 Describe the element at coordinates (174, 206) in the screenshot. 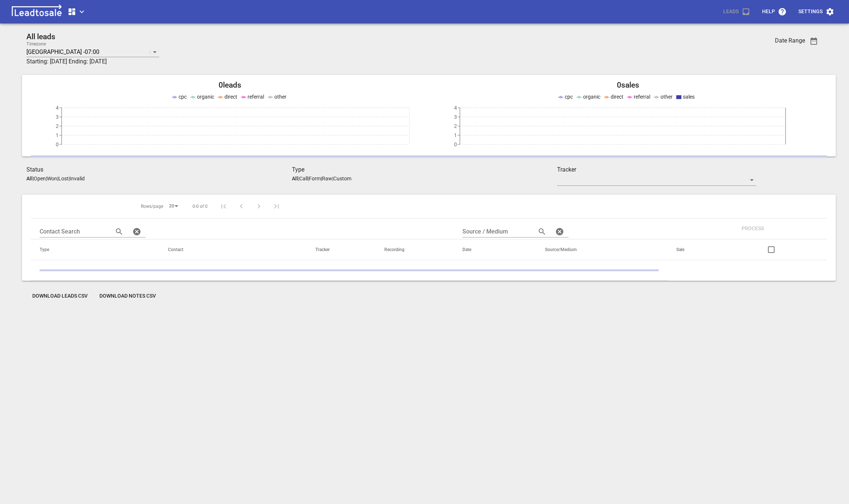

I see `div: 20` at that location.